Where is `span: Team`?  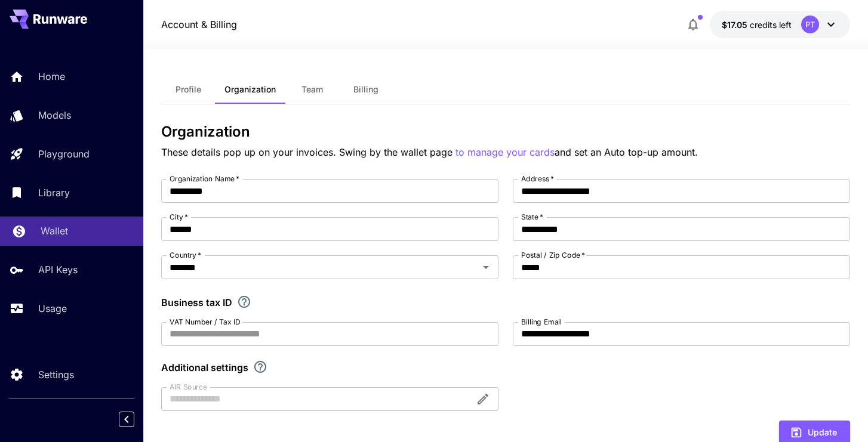 span: Team is located at coordinates (312, 90).